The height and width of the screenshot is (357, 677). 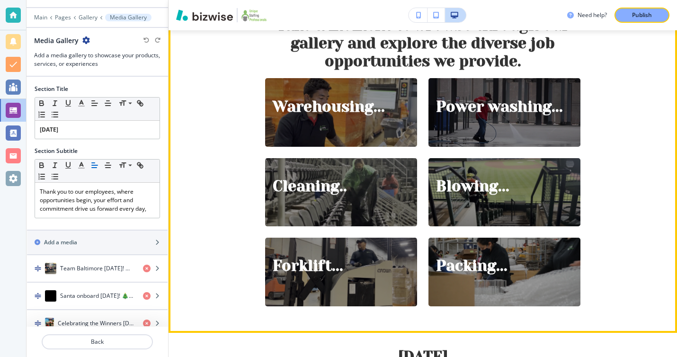 What do you see at coordinates (88, 18) in the screenshot?
I see `p: Gallery` at bounding box center [88, 18].